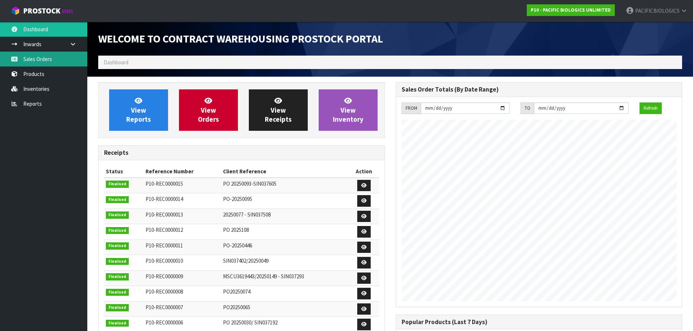  I want to click on span: P10-REC0000006, so click(164, 323).